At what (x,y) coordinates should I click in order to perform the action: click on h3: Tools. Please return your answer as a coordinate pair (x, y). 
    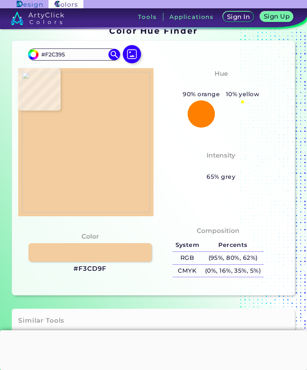
    Looking at the image, I should click on (147, 17).